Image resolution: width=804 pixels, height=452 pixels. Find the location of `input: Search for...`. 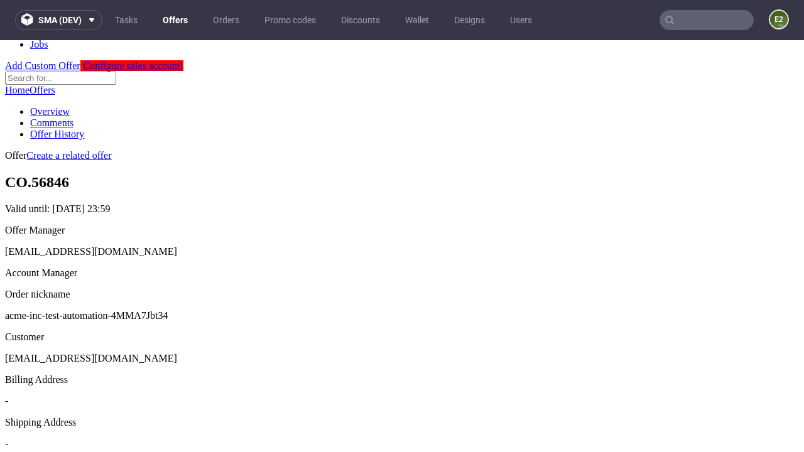

input: Search for... is located at coordinates (60, 38).